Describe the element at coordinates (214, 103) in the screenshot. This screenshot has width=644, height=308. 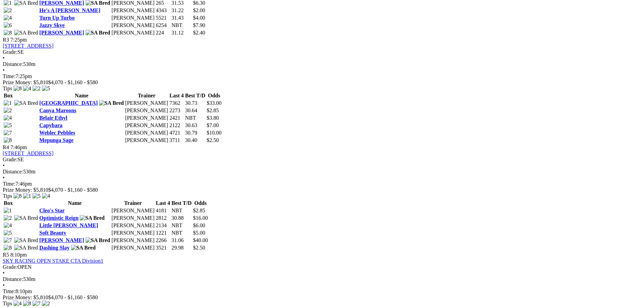
I see `span: $33.00` at that location.